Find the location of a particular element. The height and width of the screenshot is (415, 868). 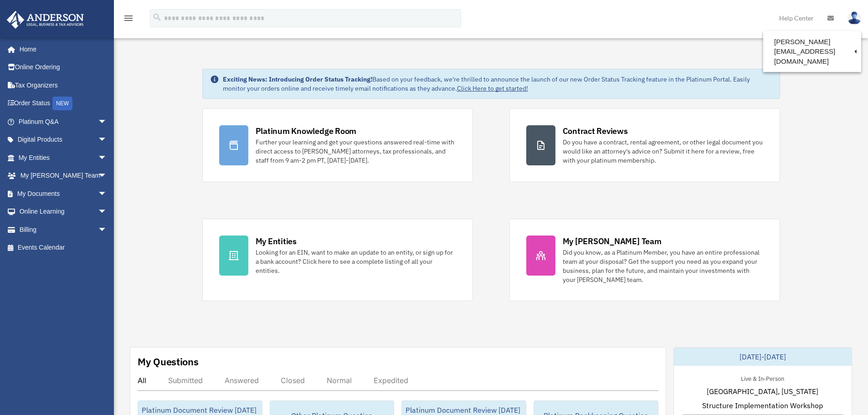

a: Events Calendar is located at coordinates (63, 248).